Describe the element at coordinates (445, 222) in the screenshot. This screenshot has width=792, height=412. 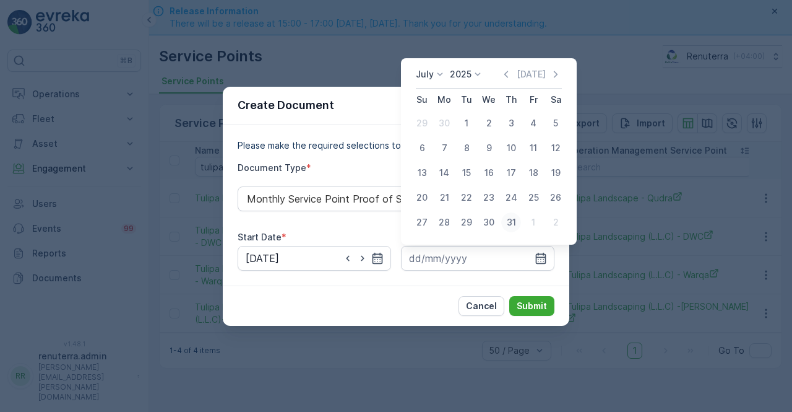
I see `div: 28` at that location.